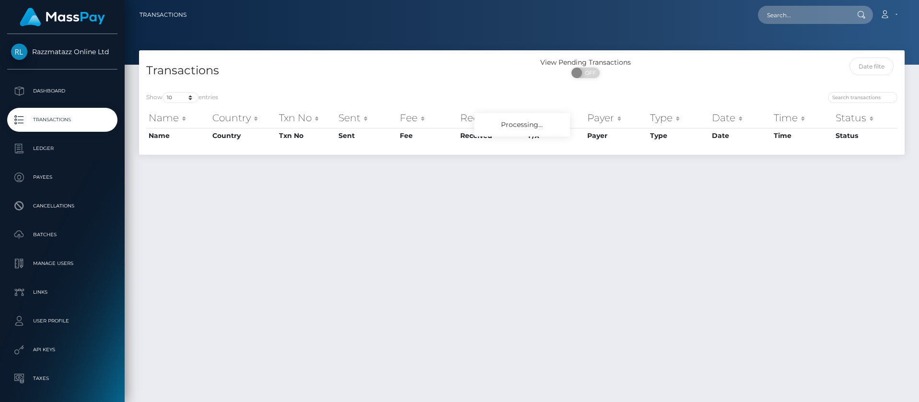 The height and width of the screenshot is (402, 919). What do you see at coordinates (62, 350) in the screenshot?
I see `a: API Keys` at bounding box center [62, 350].